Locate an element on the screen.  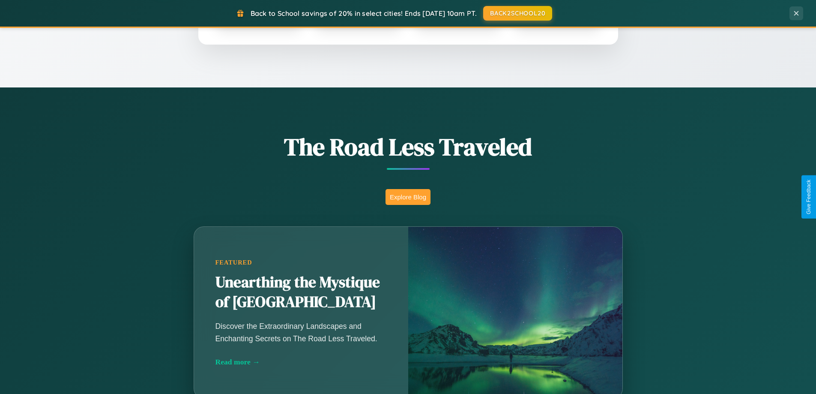
div: Give Feedback is located at coordinates (809, 197).